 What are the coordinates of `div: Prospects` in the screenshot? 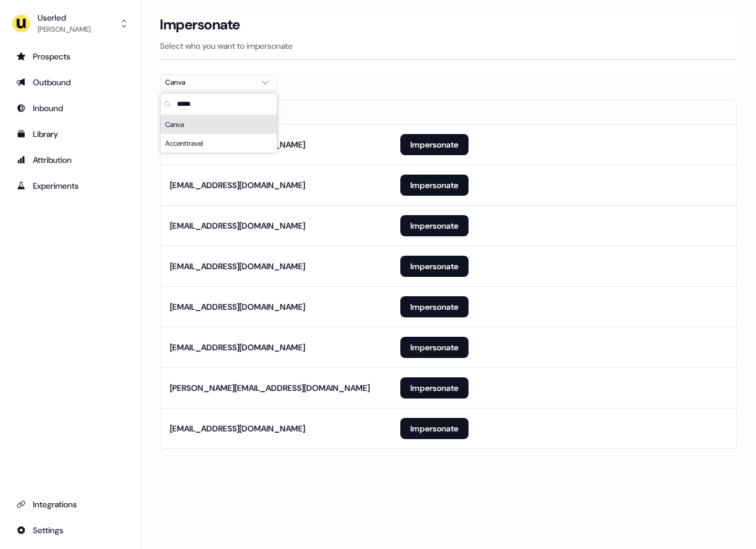 It's located at (70, 56).